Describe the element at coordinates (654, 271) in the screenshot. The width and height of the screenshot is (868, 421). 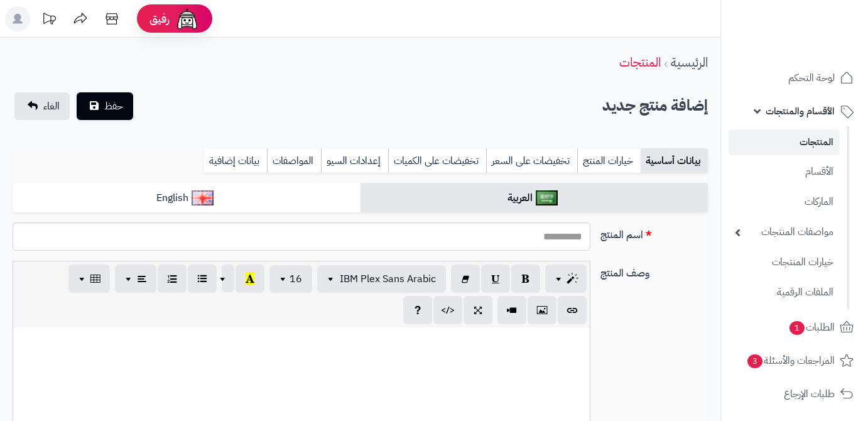
I see `label: وصف المنتج` at that location.